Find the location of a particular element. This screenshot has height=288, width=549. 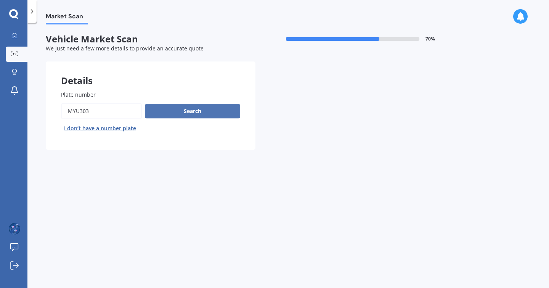

img: ACg8ocLzI3Xd7mW51xrnWpwpp2g5iT3v9pIC6MbQiwghzouwepQ1qv-3VQ=s96-c is located at coordinates (14, 229).